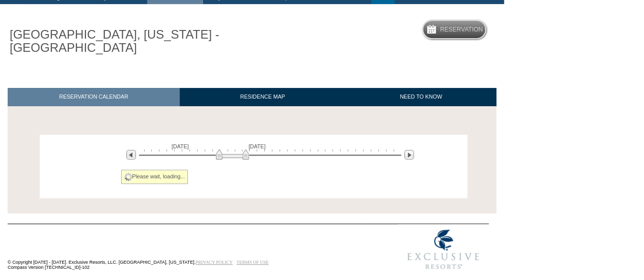 The width and height of the screenshot is (644, 280). Describe the element at coordinates (443, 250) in the screenshot. I see `img: Exclusive Resorts` at that location.